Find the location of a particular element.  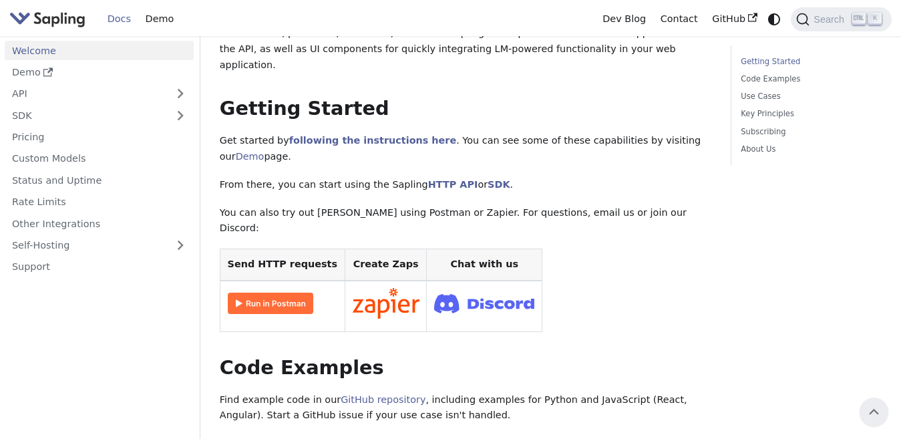

a: Status and Uptime is located at coordinates (99, 180).